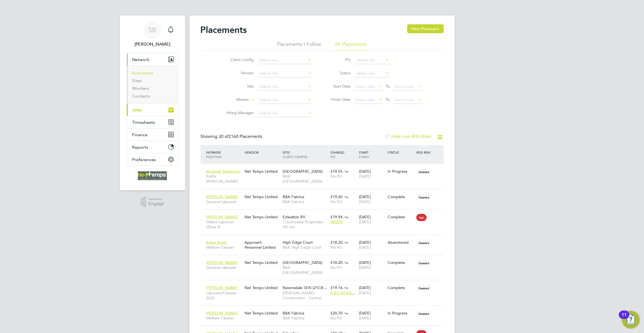 This screenshot has height=333, width=644. Describe the element at coordinates (143, 73) in the screenshot. I see `a: Businesses` at that location.